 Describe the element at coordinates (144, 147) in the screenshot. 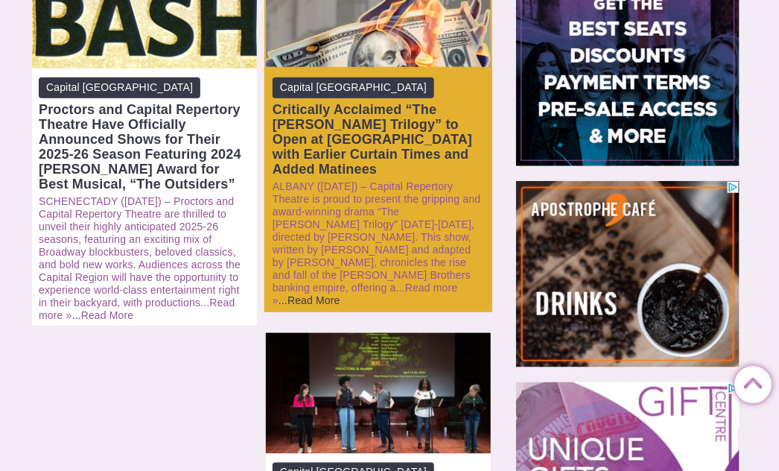

I see `div: Proctors and Capital Repertory Theatre Have Officially Announced Shows for Their 2025-26 Season F...` at that location.